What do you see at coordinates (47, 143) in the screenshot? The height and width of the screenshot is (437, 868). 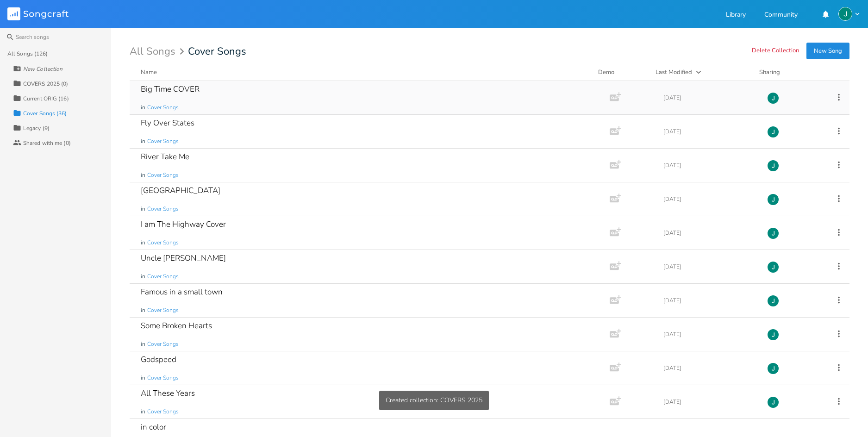 I see `div: Shared with me (0)` at bounding box center [47, 143].